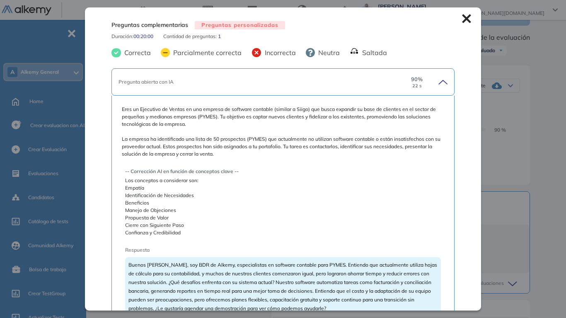 The height and width of the screenshot is (318, 566). I want to click on small: 22 s, so click(417, 86).